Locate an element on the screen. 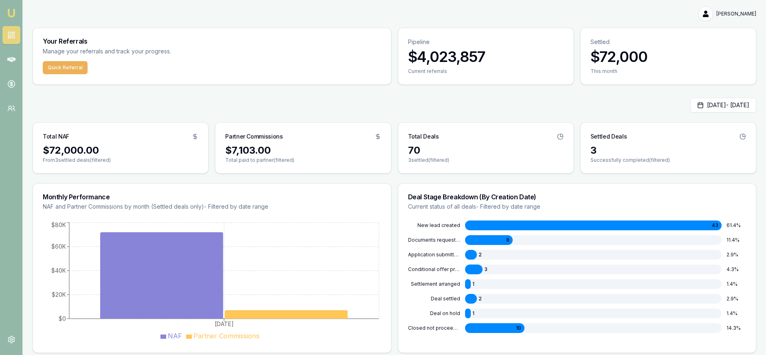 This screenshot has height=355, width=766. div: 61.4 % is located at coordinates (737, 225).